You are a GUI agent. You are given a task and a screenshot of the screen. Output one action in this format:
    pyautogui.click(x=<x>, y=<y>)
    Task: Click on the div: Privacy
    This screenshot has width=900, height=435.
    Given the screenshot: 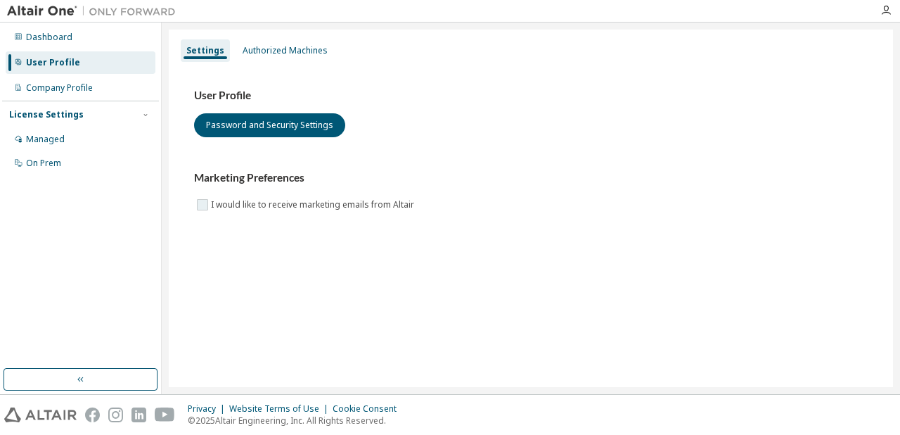 What is the action you would take?
    pyautogui.click(x=208, y=409)
    